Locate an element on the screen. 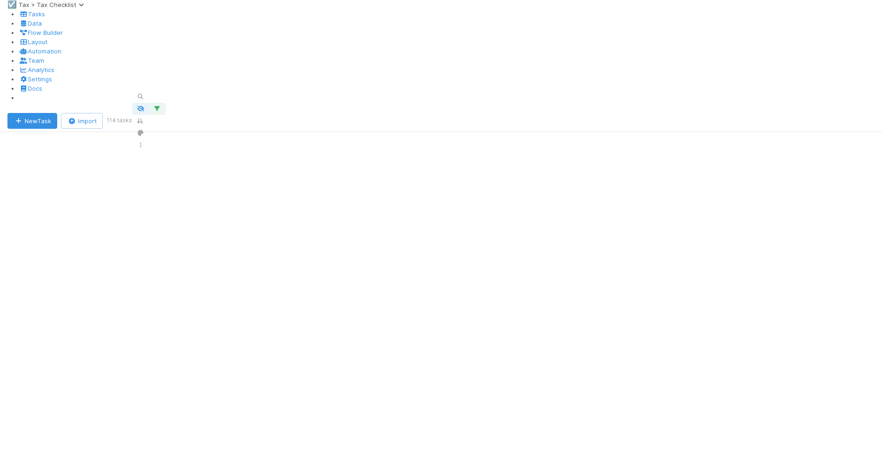 This screenshot has height=464, width=882. a: Layout is located at coordinates (33, 42).